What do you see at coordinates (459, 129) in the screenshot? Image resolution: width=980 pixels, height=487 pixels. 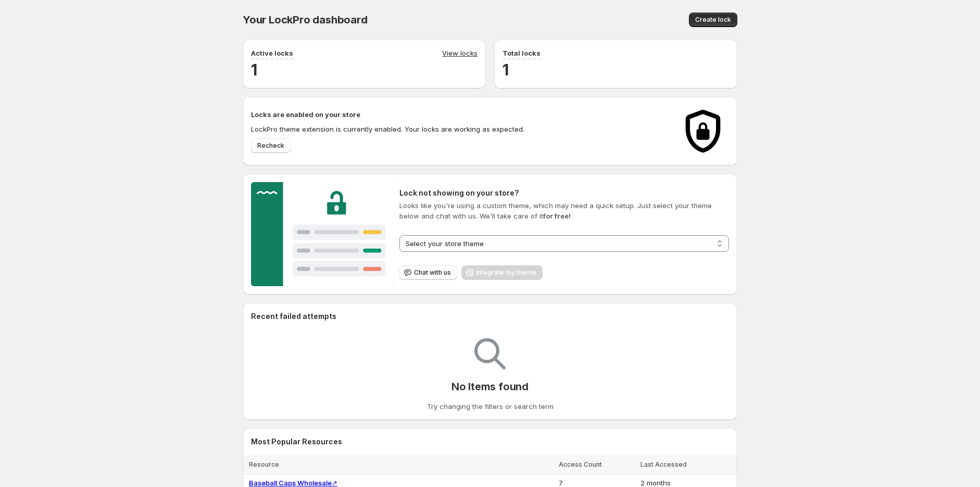 I see `p: LockPro theme extension is currently enabled. Your locks are working as expected.` at bounding box center [459, 129].